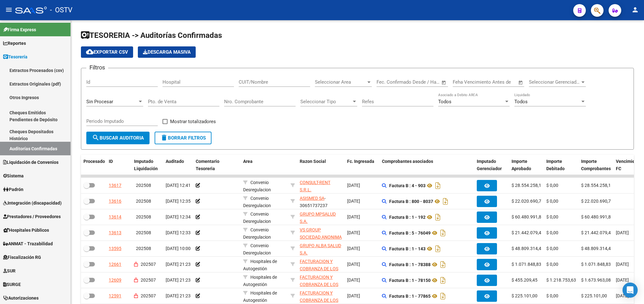 The height and width of the screenshot is (304, 644). I want to click on input: End date, so click(418, 82).